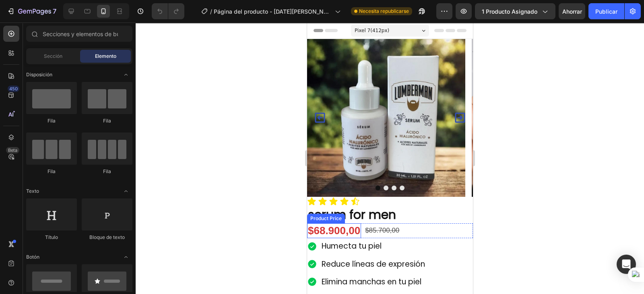 The image size is (644, 294). I want to click on font: Botón, so click(32, 257).